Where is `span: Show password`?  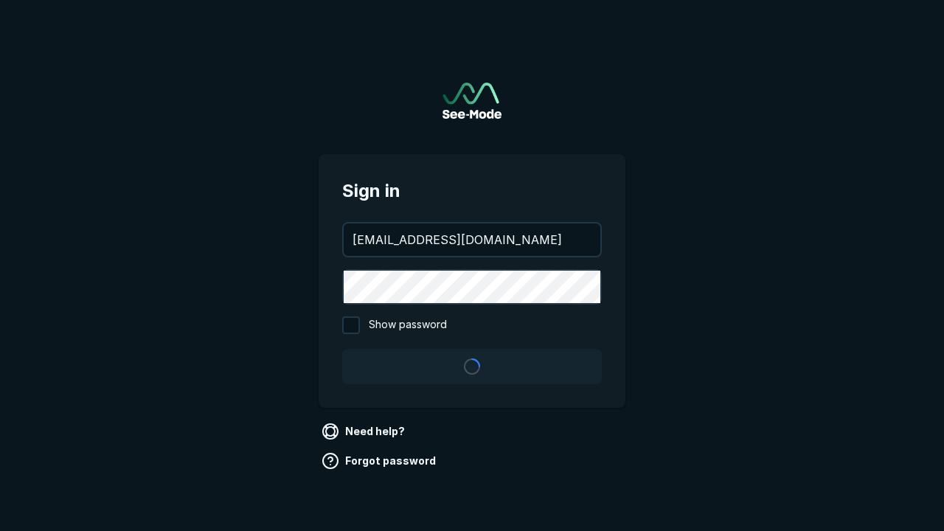
span: Show password is located at coordinates (408, 325).